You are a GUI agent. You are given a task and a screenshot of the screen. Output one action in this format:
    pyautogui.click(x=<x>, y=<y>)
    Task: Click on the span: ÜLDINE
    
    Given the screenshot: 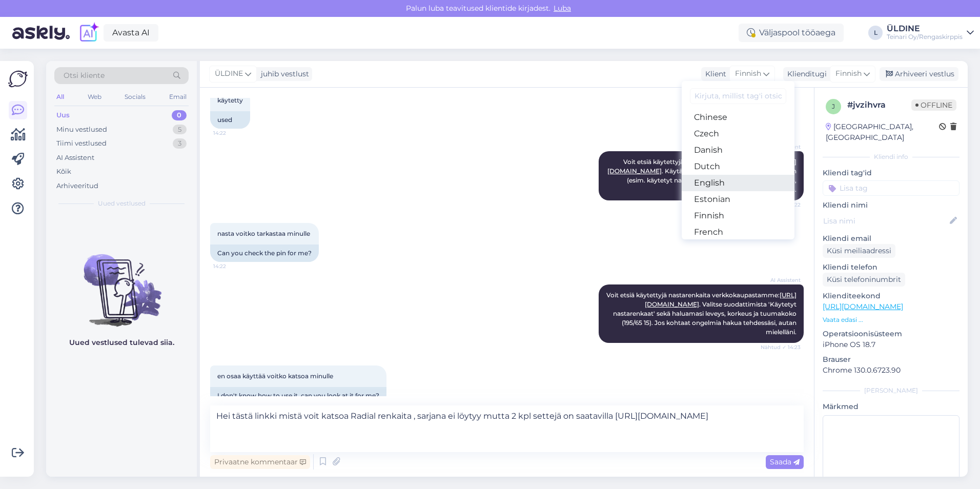 What is the action you would take?
    pyautogui.click(x=228, y=74)
    